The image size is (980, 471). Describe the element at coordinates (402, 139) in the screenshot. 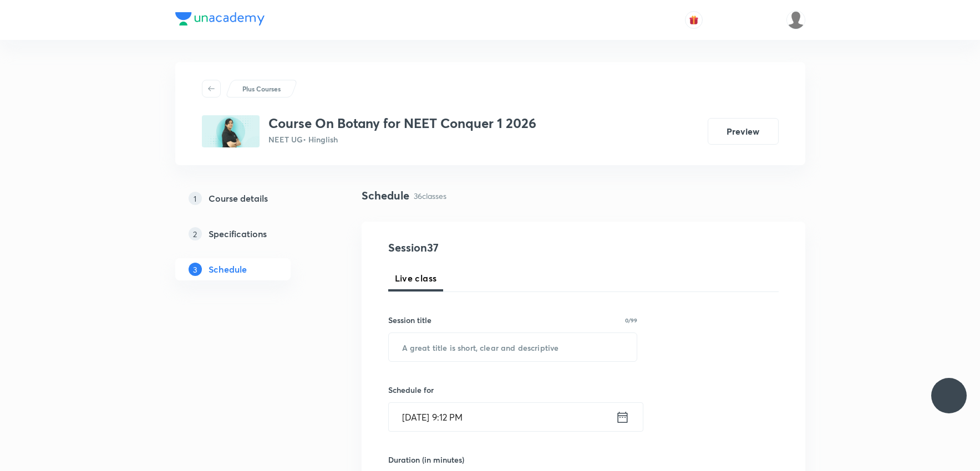

I see `p: NEET UG • Hinglish` at that location.